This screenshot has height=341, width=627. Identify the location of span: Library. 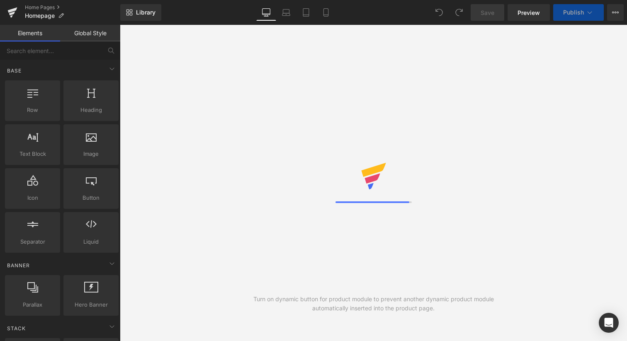
(146, 12).